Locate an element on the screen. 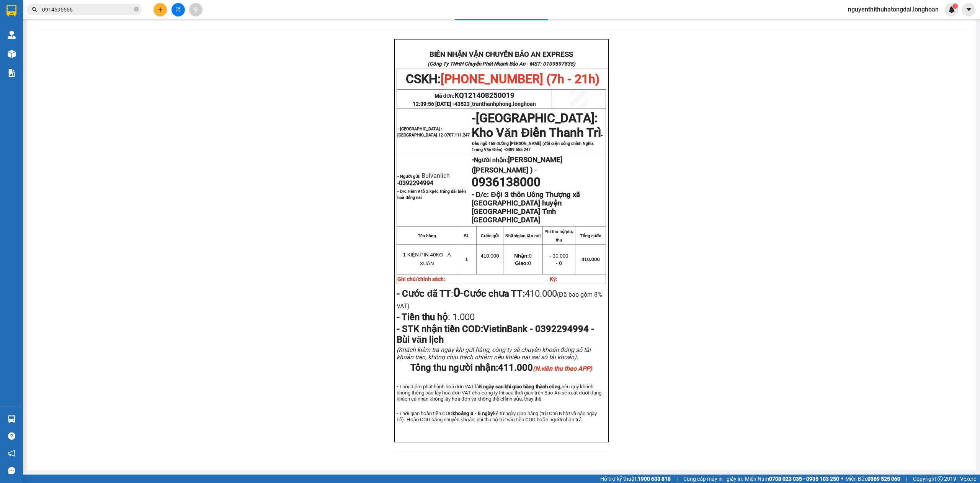 The width and height of the screenshot is (980, 483). span: 0392294994 is located at coordinates (416, 182).